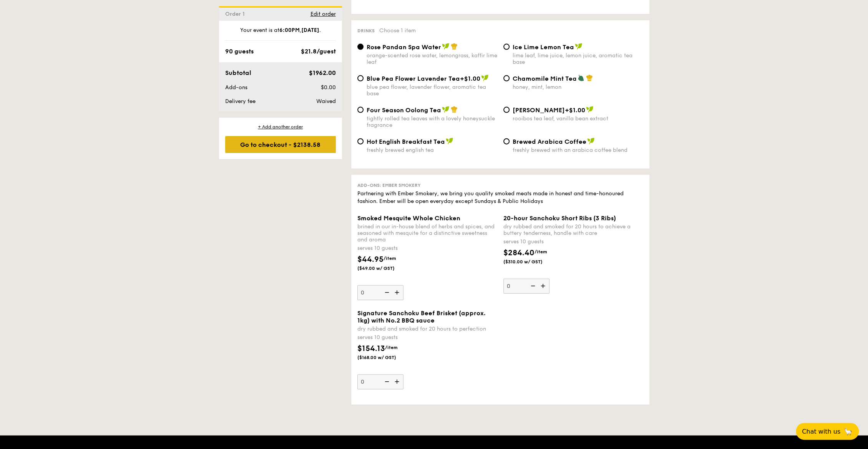 This screenshot has height=449, width=868. What do you see at coordinates (289, 30) in the screenshot?
I see `strong: 6:00PM` at bounding box center [289, 30].